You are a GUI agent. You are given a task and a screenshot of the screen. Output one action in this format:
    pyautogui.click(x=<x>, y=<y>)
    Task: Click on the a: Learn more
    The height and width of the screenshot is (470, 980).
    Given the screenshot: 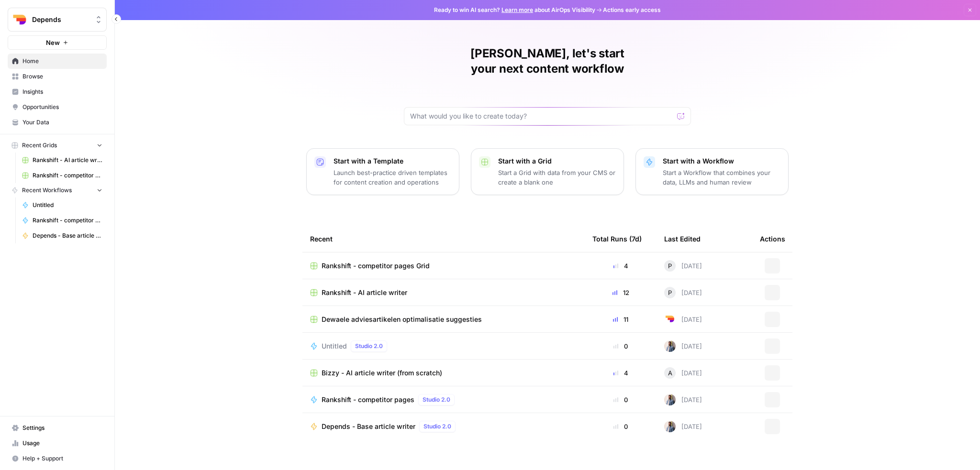 What is the action you would take?
    pyautogui.click(x=517, y=9)
    